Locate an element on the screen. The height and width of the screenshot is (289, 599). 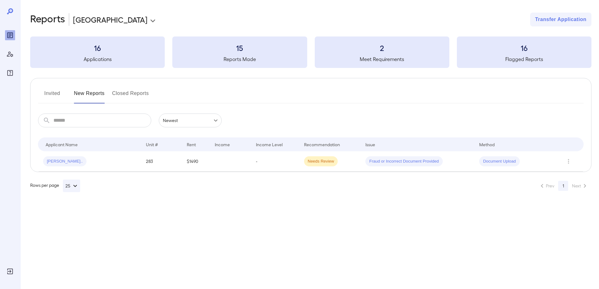
td: 283 is located at coordinates (161, 161).